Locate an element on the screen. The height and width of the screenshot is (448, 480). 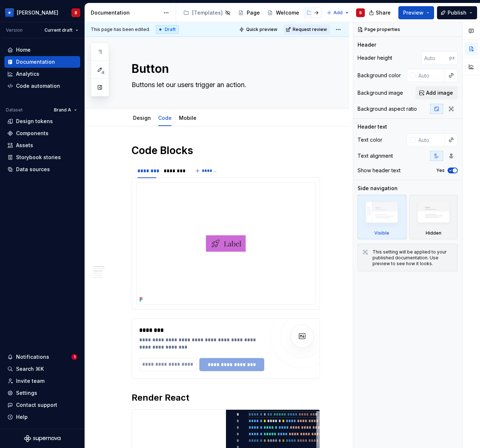
svg: Supernova Logo is located at coordinates (42, 439).